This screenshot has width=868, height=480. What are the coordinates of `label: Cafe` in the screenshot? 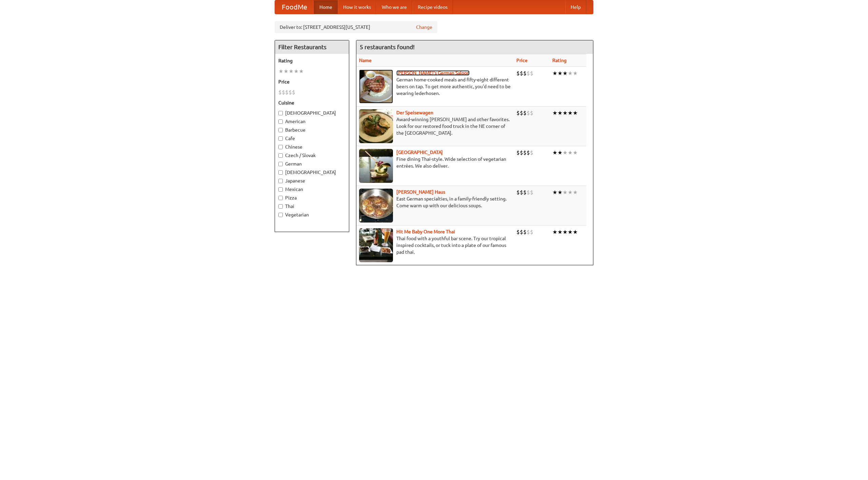 It's located at (312, 138).